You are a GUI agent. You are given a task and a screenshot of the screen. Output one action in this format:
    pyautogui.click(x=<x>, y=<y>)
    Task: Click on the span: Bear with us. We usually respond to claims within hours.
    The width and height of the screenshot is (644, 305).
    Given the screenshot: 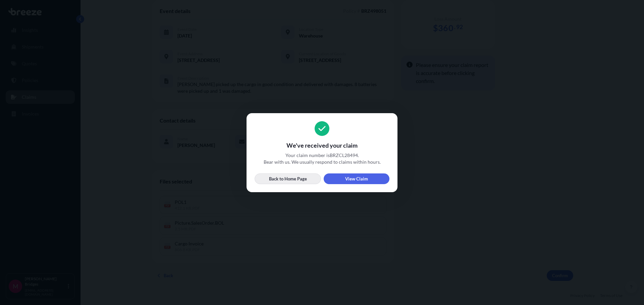 What is the action you would take?
    pyautogui.click(x=322, y=162)
    